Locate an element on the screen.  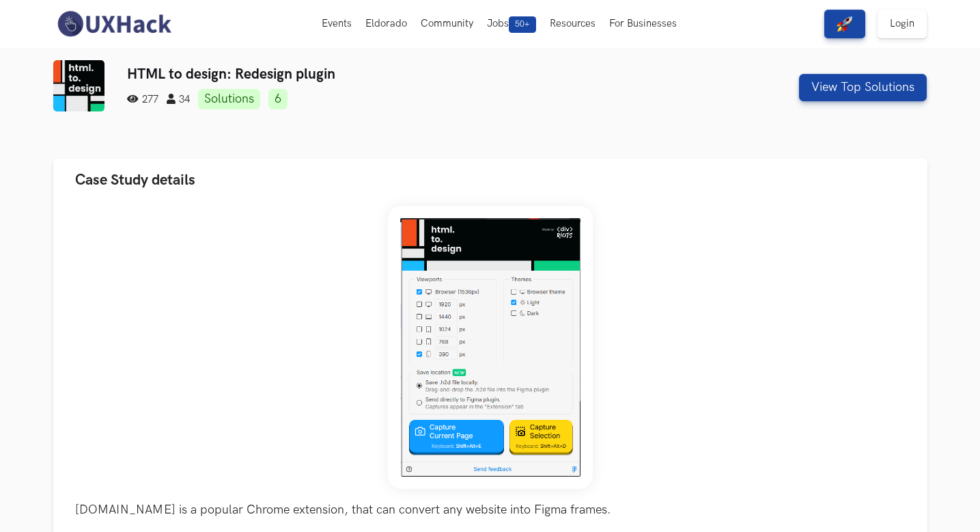
button: Case Study details is located at coordinates (491, 180).